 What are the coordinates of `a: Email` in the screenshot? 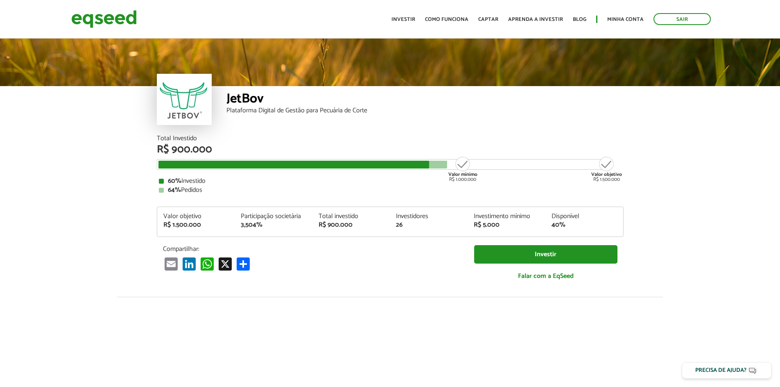 It's located at (171, 263).